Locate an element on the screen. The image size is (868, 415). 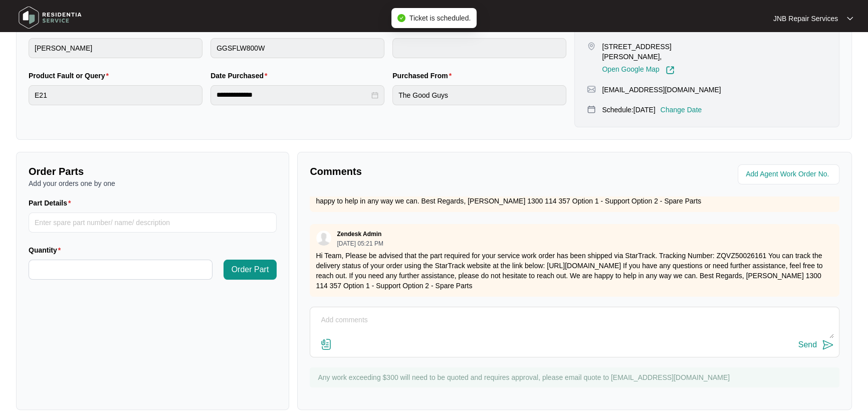
input: Part Details is located at coordinates (153, 222).